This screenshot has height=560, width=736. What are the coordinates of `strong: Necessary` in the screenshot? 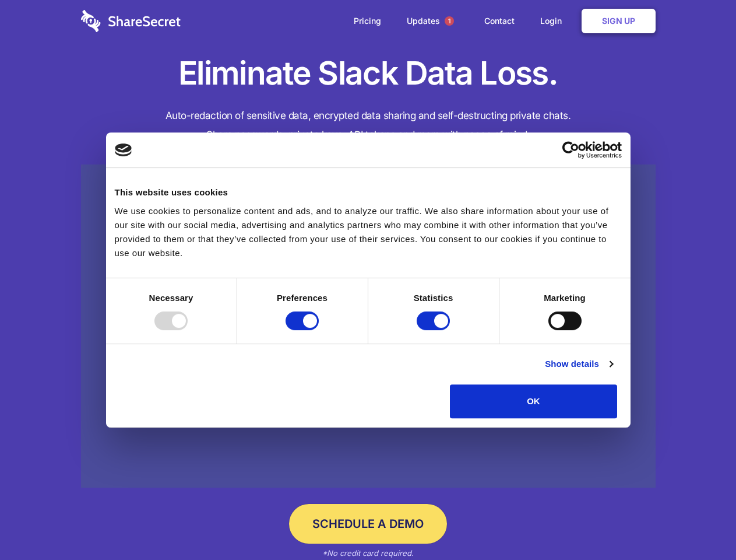 It's located at (172, 297).